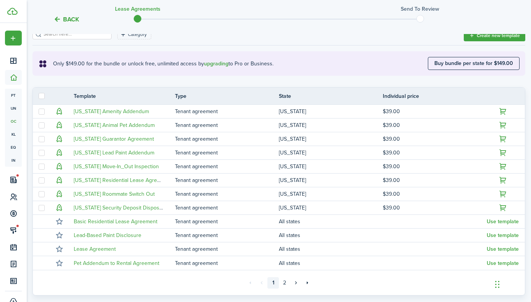 The height and width of the screenshot is (302, 531). Describe the element at coordinates (75, 34) in the screenshot. I see `input: Search here...` at that location.